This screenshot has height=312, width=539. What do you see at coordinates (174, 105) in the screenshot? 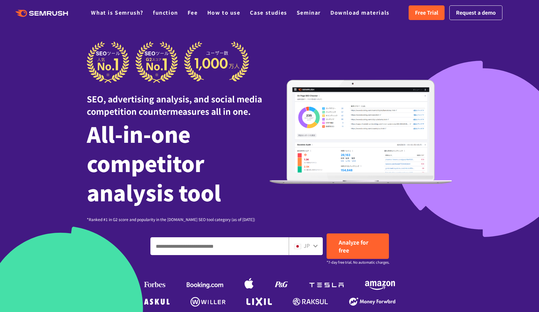
I see `font: SEO, advertising analysis, and social media competition countermeasures all in one.` at bounding box center [174, 105].